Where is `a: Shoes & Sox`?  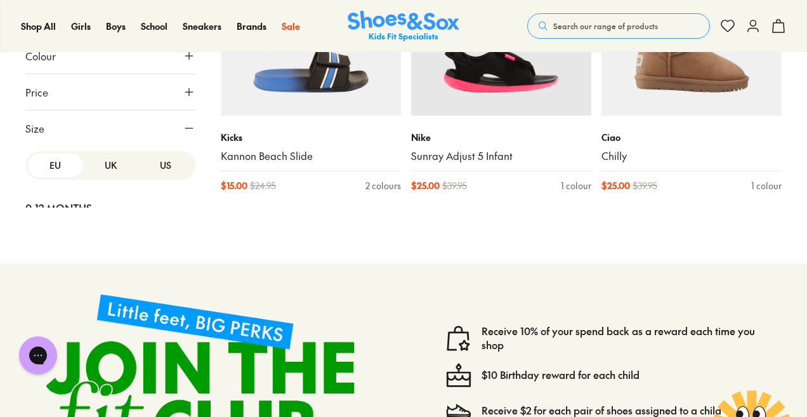 a: Shoes & Sox is located at coordinates (404, 26).